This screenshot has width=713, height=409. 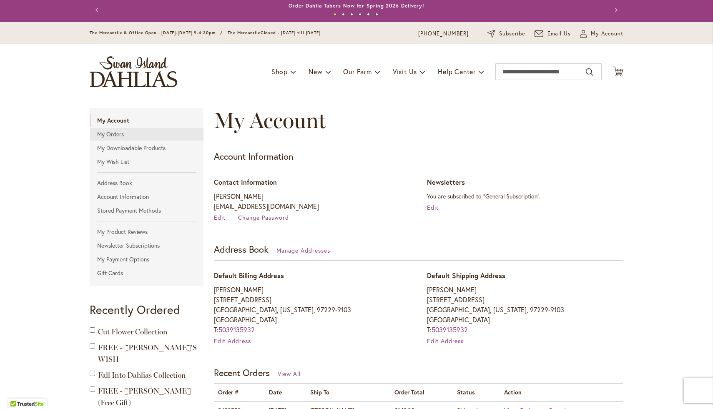 I want to click on span: Help Center, so click(x=457, y=71).